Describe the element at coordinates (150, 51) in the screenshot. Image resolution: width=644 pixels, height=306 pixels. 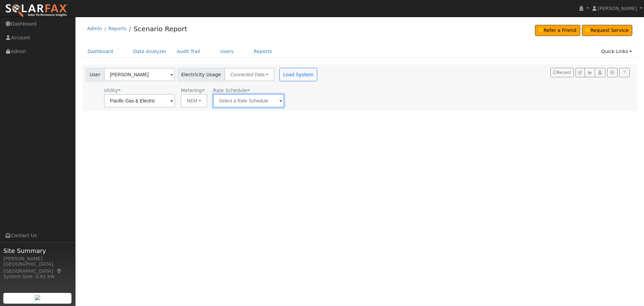
I see `a: Data Analyzer` at that location.